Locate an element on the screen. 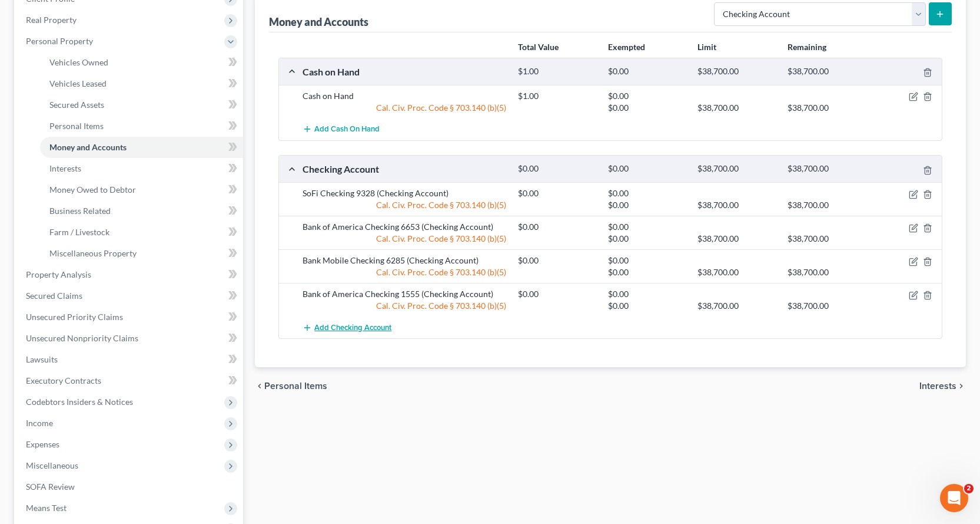 The image size is (980, 524). span: Means Test is located at coordinates (46, 507).